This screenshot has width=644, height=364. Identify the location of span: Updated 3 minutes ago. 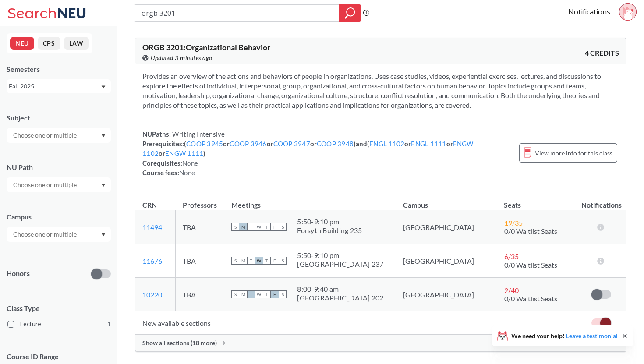
(181, 58).